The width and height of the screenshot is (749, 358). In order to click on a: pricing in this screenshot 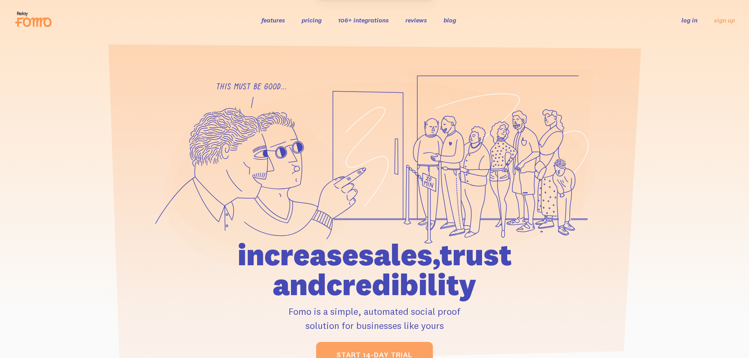, I will do `click(312, 20)`.